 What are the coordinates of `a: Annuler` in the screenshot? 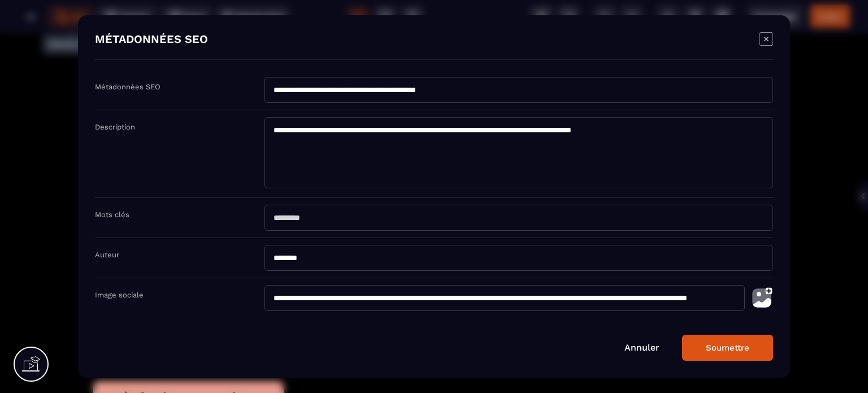 It's located at (642, 347).